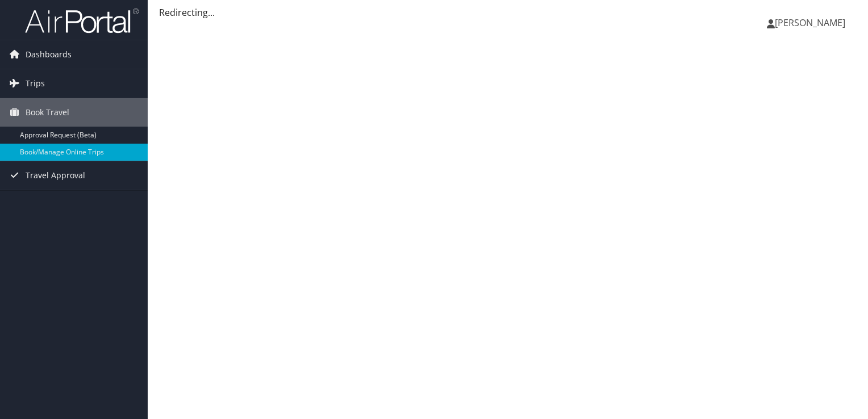 This screenshot has width=868, height=419. Describe the element at coordinates (508, 13) in the screenshot. I see `div: Redirecting...` at that location.